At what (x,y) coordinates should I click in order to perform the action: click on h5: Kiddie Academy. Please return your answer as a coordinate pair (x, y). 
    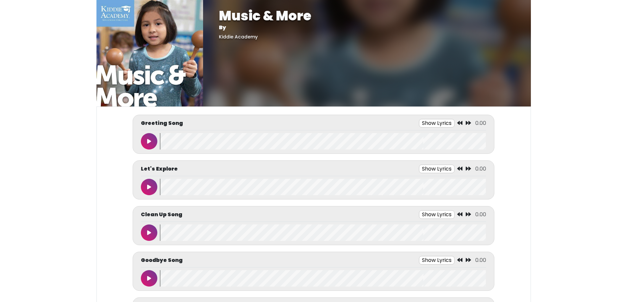
    Looking at the image, I should click on (367, 37).